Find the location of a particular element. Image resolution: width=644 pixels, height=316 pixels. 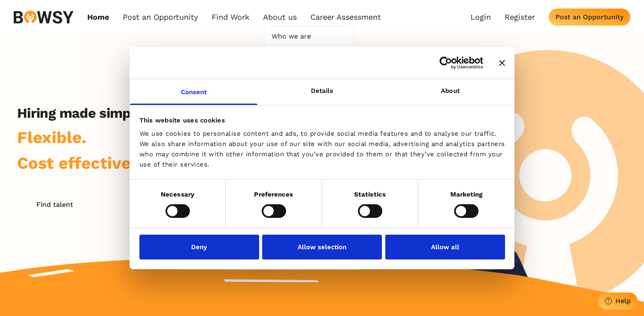

div: Post an Opportunity is located at coordinates (589, 17).